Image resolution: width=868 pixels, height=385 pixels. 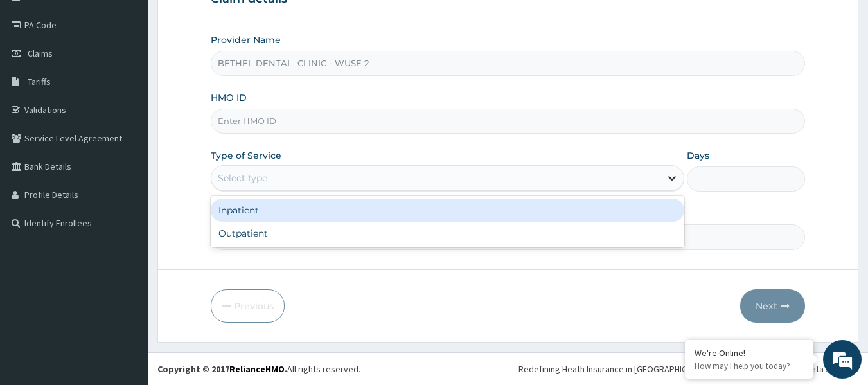 I want to click on label: Days, so click(x=698, y=156).